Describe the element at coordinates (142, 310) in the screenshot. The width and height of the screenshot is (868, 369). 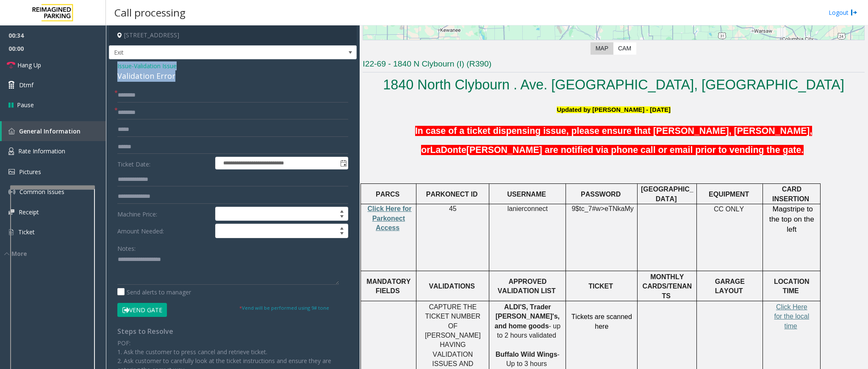
I see `button: Vend Gate` at that location.